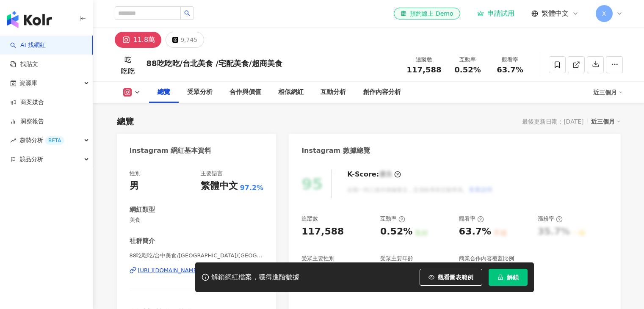 The image size is (644, 309). What do you see at coordinates (427, 13) in the screenshot?
I see `a: 預約線上 Demo` at bounding box center [427, 13].